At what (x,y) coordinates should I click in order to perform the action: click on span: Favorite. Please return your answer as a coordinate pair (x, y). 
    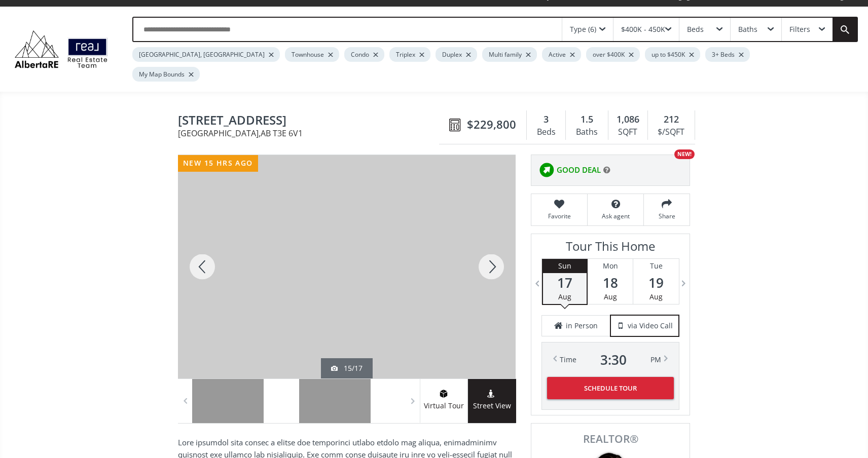
    Looking at the image, I should click on (559, 216).